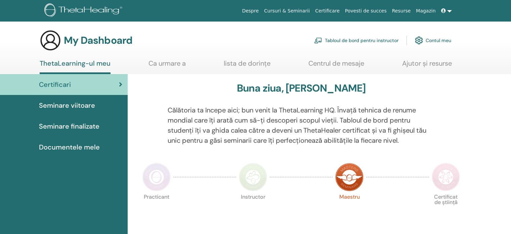 The image size is (511, 234). I want to click on a: Certificare, so click(327, 11).